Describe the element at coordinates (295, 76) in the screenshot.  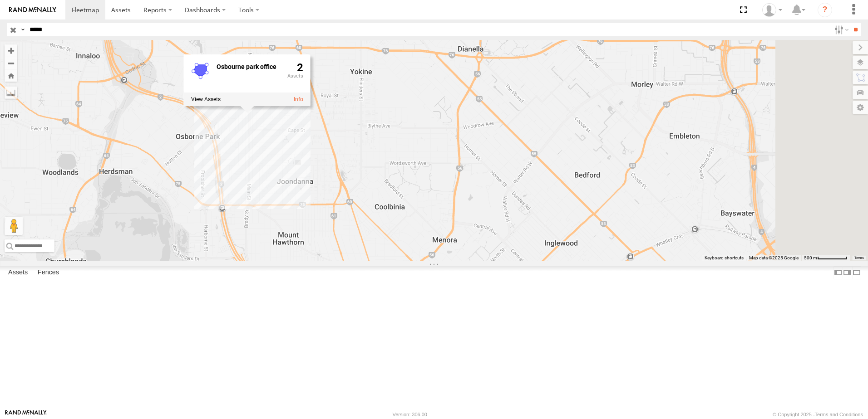
I see `div: 2` at that location.